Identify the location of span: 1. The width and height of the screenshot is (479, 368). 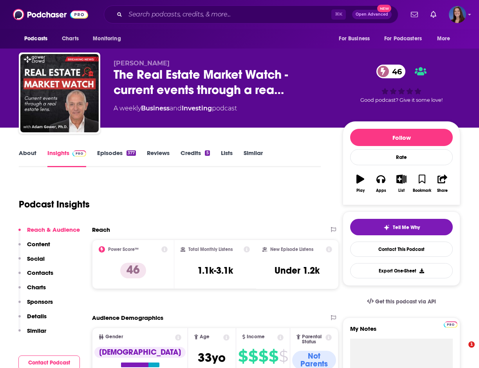
(472, 345).